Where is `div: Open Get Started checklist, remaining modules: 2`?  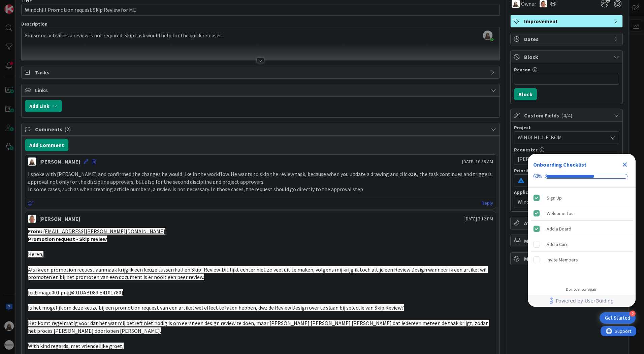 div: Open Get Started checklist, remaining modules: 2 is located at coordinates (618, 318).